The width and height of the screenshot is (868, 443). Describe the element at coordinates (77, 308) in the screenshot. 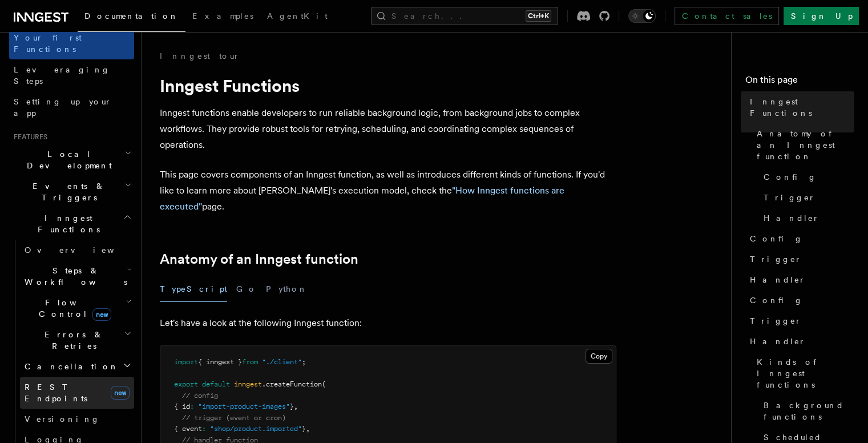

I see `button: Flow Controlnew` at that location.